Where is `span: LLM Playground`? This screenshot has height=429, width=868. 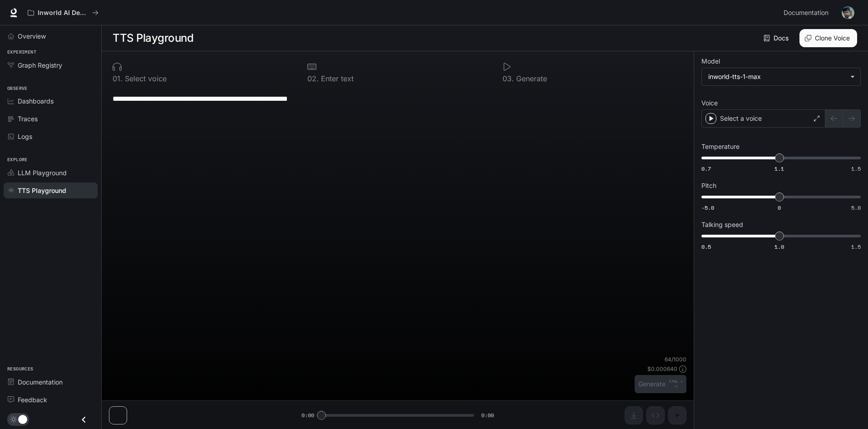
span: LLM Playground is located at coordinates (42, 173).